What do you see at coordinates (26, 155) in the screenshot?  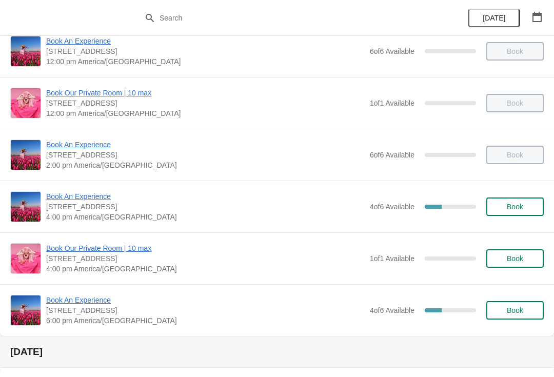 I see `img: Book An Experience | 1815 North Milwaukee Avenue, Chicago, IL, USA | 2:00 pm America/Chicago` at bounding box center [26, 155].